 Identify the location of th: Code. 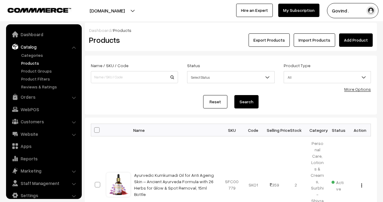
(253, 130).